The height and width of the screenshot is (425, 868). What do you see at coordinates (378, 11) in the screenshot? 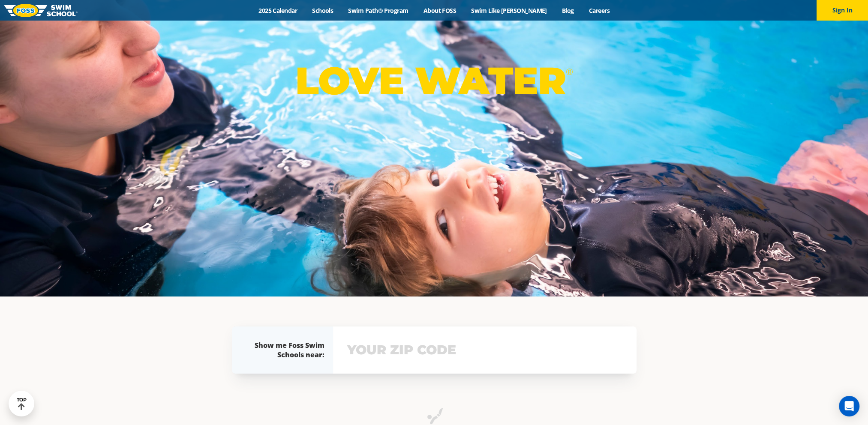
I see `a: Swim Path® Program` at bounding box center [378, 11].